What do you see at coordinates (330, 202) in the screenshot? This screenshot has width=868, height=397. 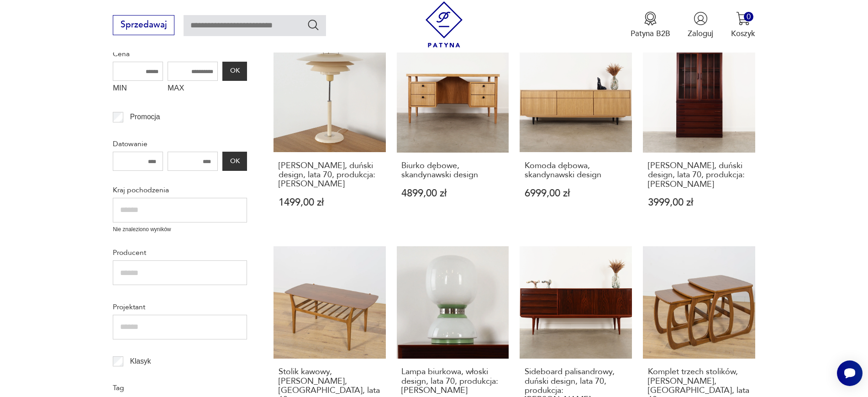 I see `p: 1499,00 zł` at bounding box center [330, 202].